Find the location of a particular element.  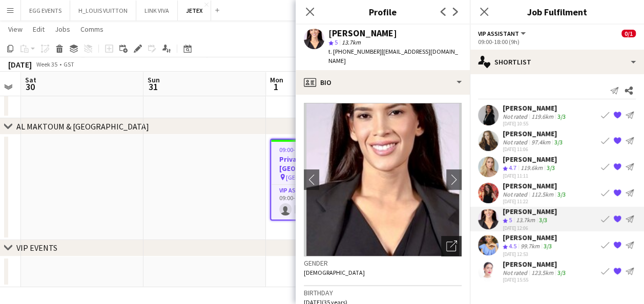

span: 30 is located at coordinates (30, 87).